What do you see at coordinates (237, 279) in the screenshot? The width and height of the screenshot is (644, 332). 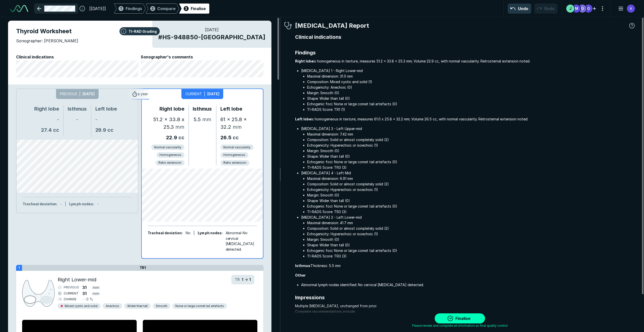 I see `span: TR` at bounding box center [237, 279].